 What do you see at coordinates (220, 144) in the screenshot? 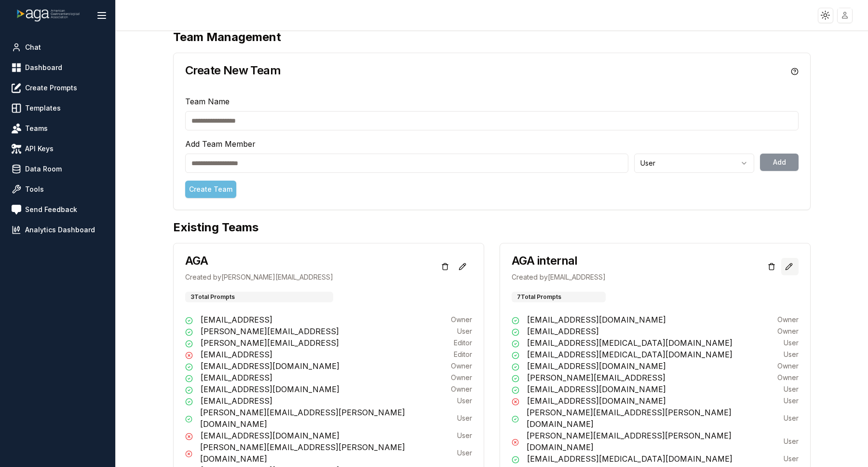
I see `label: Add Team Member` at bounding box center [220, 144].